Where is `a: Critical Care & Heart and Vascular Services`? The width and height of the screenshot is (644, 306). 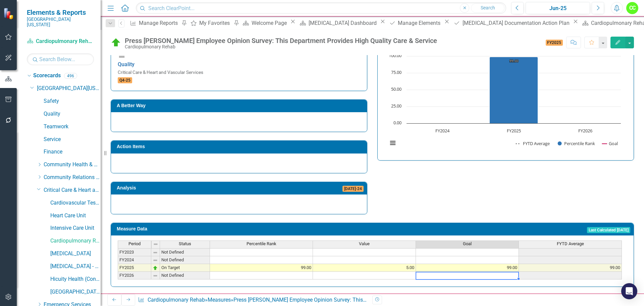 a: Critical Care & Heart and Vascular Services is located at coordinates (72, 190).